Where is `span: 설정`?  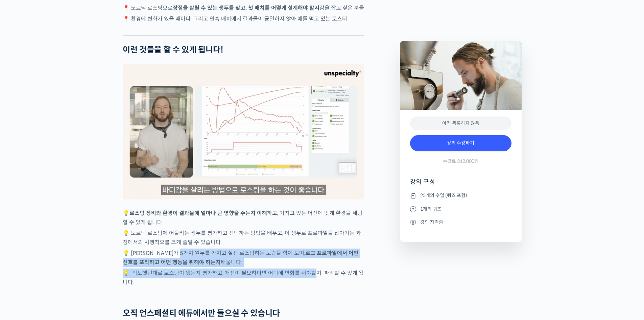
span: 설정 is located at coordinates (108, 227).